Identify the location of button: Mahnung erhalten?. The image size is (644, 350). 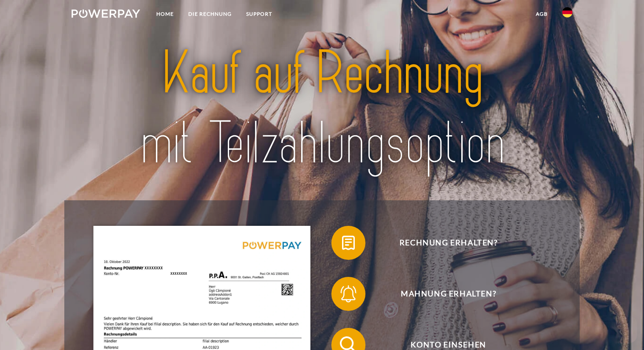
(442, 294).